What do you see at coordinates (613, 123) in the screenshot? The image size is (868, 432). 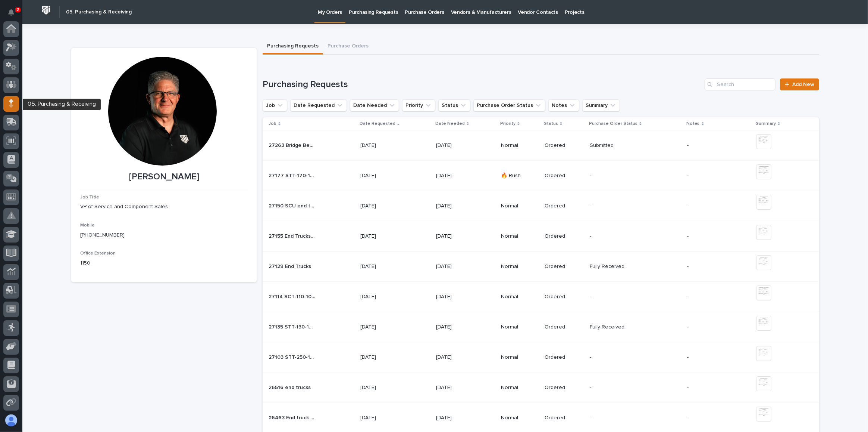 I see `p: Purchase Order Status` at bounding box center [613, 123].